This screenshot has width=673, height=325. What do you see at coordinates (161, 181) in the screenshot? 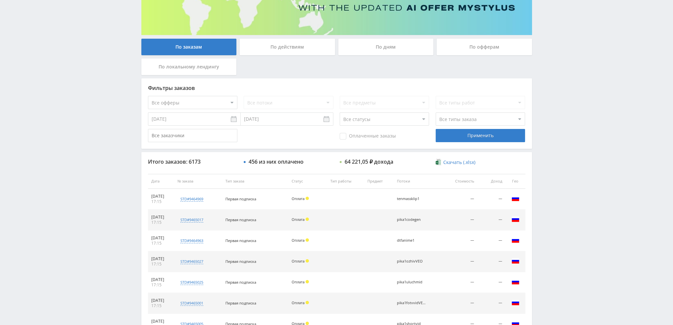
I see `th: Дата` at bounding box center [161, 181].